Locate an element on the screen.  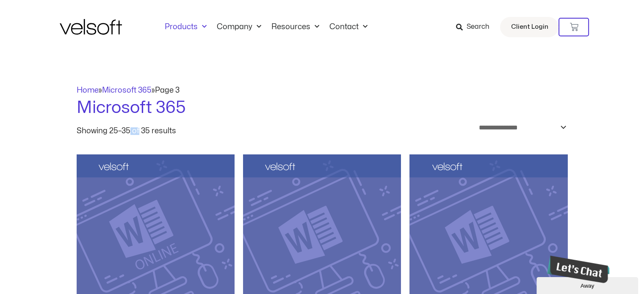
a: Client Login is located at coordinates (529, 27).